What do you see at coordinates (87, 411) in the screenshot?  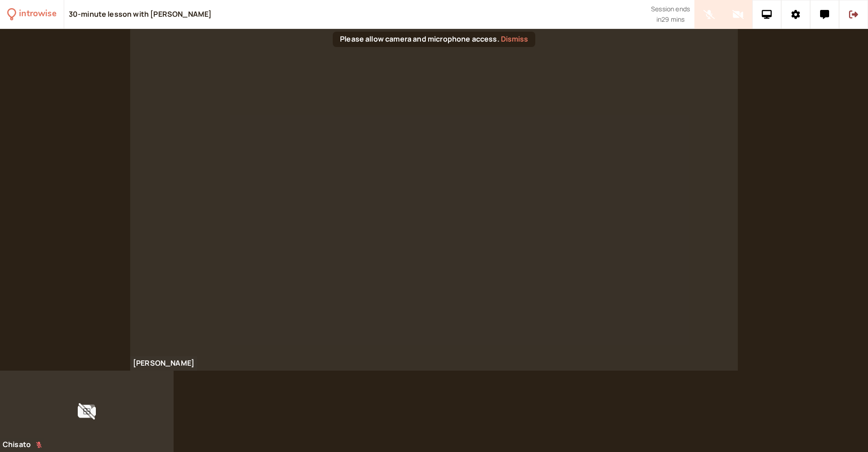 I see `button: Show you in a tile` at bounding box center [87, 411].